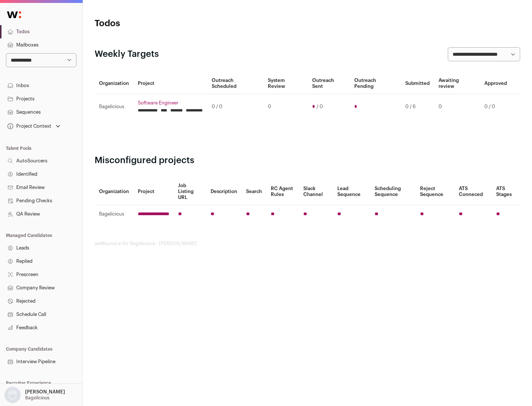 The height and width of the screenshot is (406, 532). What do you see at coordinates (127, 54) in the screenshot?
I see `h2: Weekly Targets` at bounding box center [127, 54].